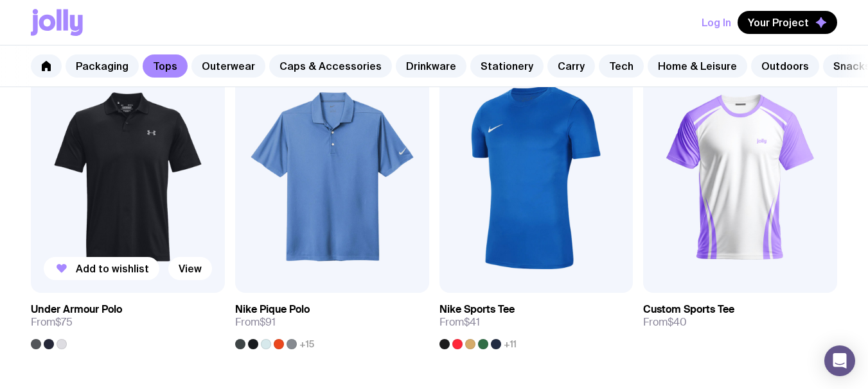 This screenshot has height=389, width=868. Describe the element at coordinates (102, 66) in the screenshot. I see `a: Packaging` at that location.